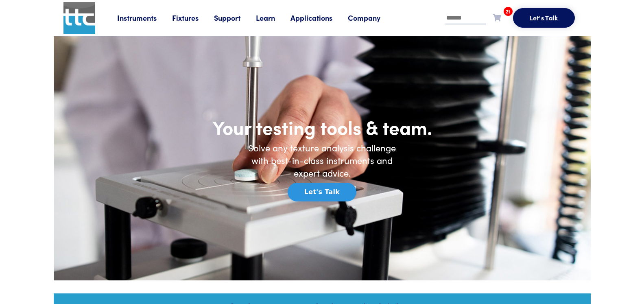 The width and height of the screenshot is (644, 304). I want to click on h1: Your testing tools & team., so click(322, 127).